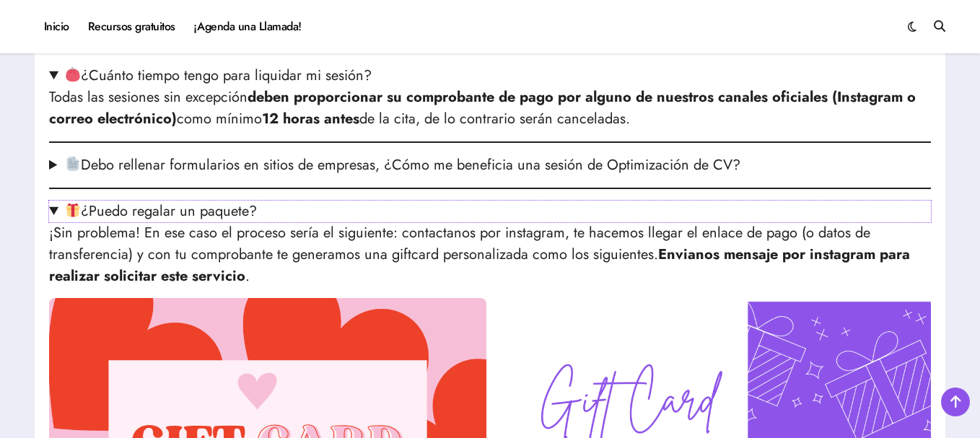  What do you see at coordinates (131, 27) in the screenshot?
I see `a: Recursos gratuitos` at bounding box center [131, 27].